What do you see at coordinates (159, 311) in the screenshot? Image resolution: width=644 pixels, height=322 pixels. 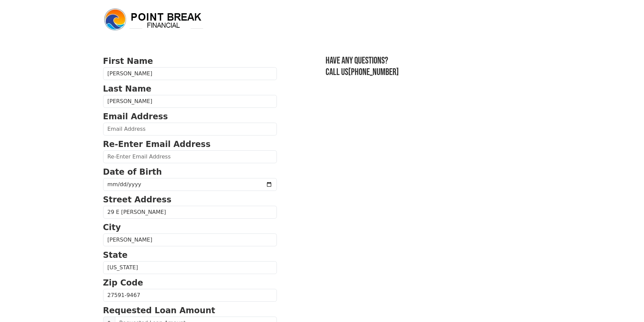 I see `strong: Requested Loan Amount` at bounding box center [159, 311].